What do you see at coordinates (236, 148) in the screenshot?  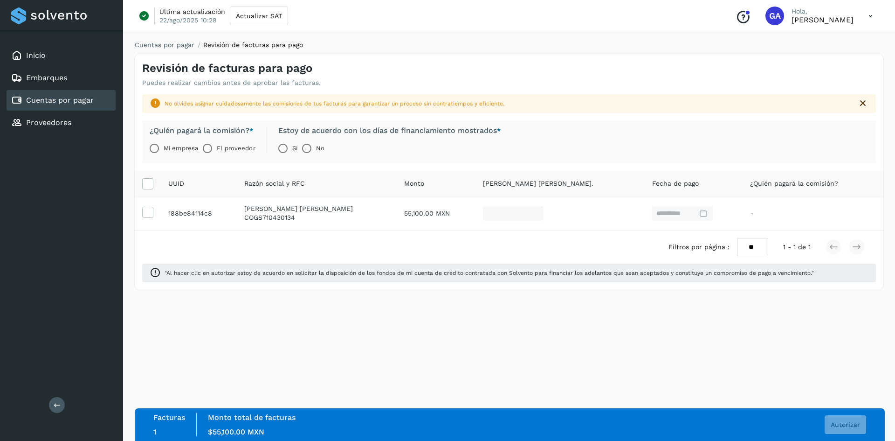 I see `label: El proveedor` at bounding box center [236, 148].